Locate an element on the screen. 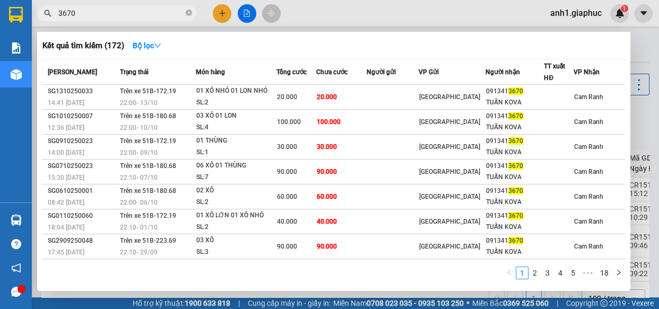 The width and height of the screenshot is (659, 309). span: message is located at coordinates (16, 292).